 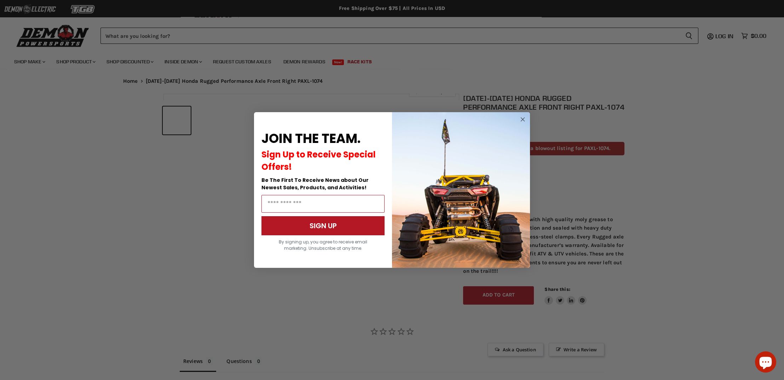 I want to click on button: SIGN UP, so click(x=323, y=226).